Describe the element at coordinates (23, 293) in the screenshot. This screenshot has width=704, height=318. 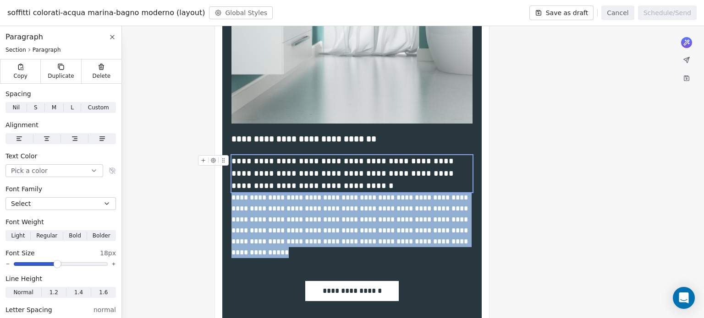
I see `span: Normal` at that location.